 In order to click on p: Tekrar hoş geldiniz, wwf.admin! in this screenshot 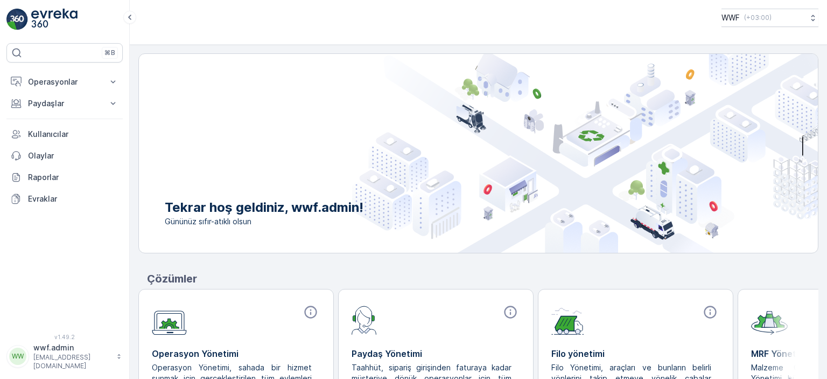, I will do `click(264, 207)`.